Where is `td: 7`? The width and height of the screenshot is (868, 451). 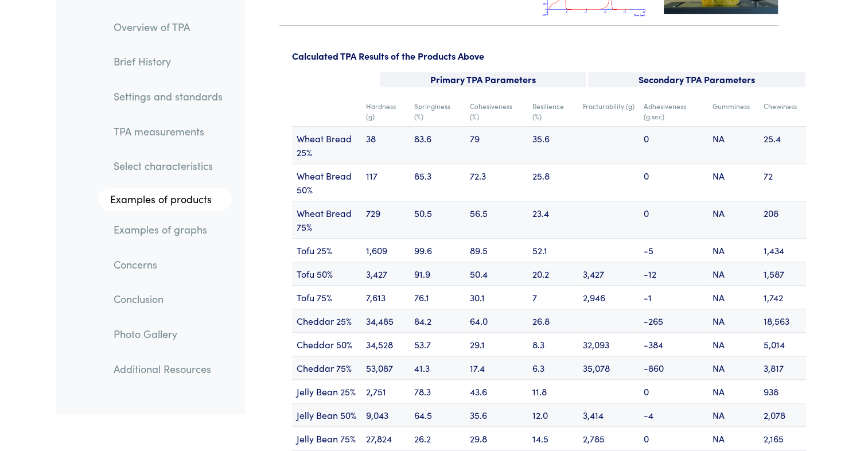
td: 7 is located at coordinates (553, 297).